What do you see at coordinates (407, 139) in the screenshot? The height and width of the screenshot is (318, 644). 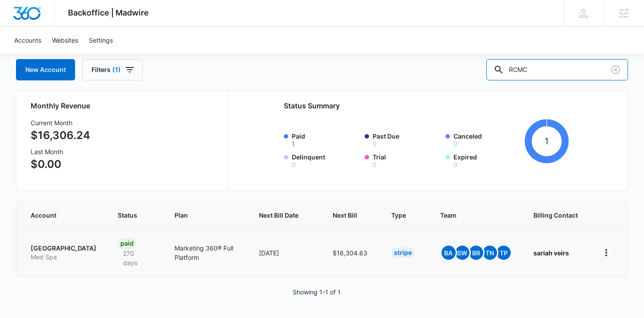 I see `label: Past Due` at bounding box center [407, 139].